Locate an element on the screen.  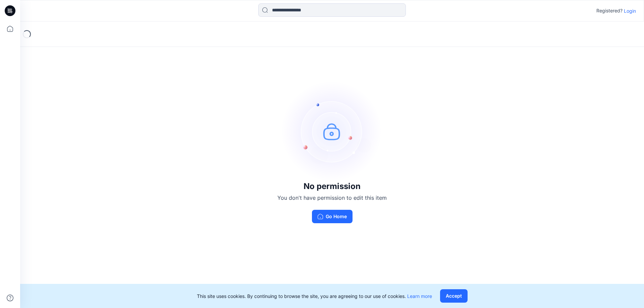
p: You don't have permission to edit this item is located at coordinates (332, 198).